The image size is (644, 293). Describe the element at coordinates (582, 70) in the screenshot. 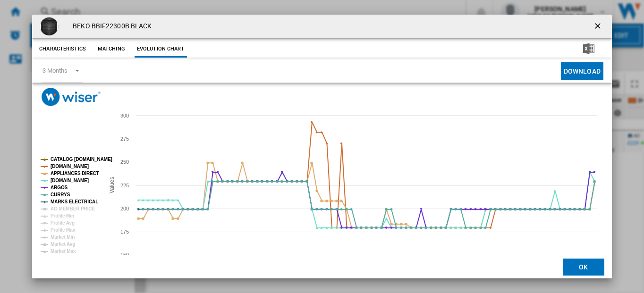

I see `button: Download` at that location.